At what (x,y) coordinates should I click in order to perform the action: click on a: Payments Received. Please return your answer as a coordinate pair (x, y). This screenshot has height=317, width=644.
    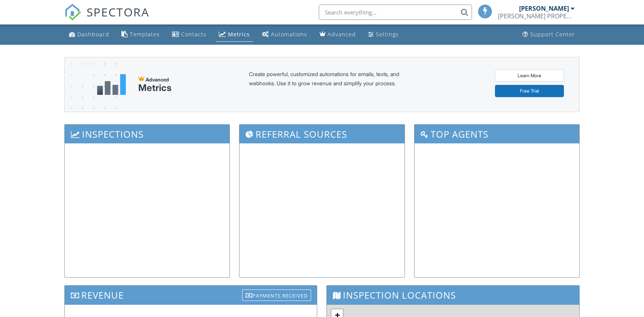
    Looking at the image, I should click on (276, 294).